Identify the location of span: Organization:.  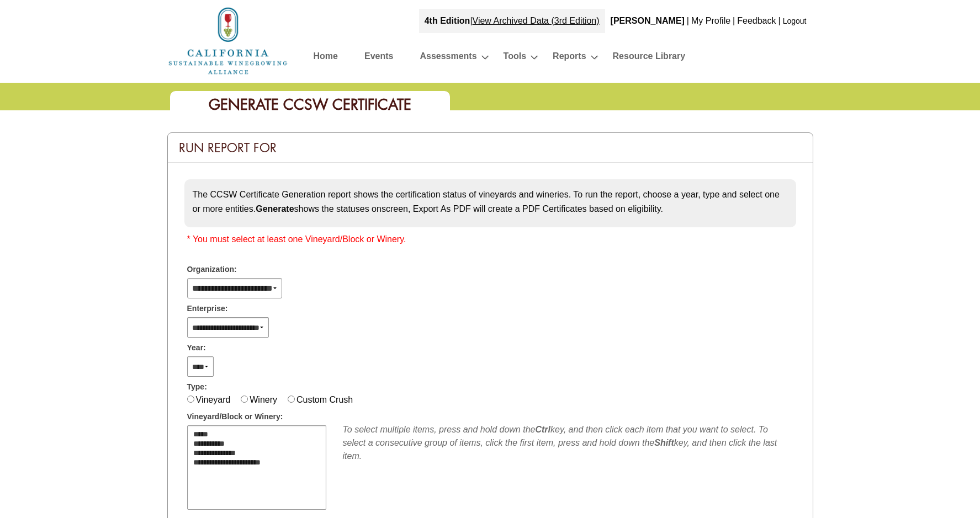
(212, 270).